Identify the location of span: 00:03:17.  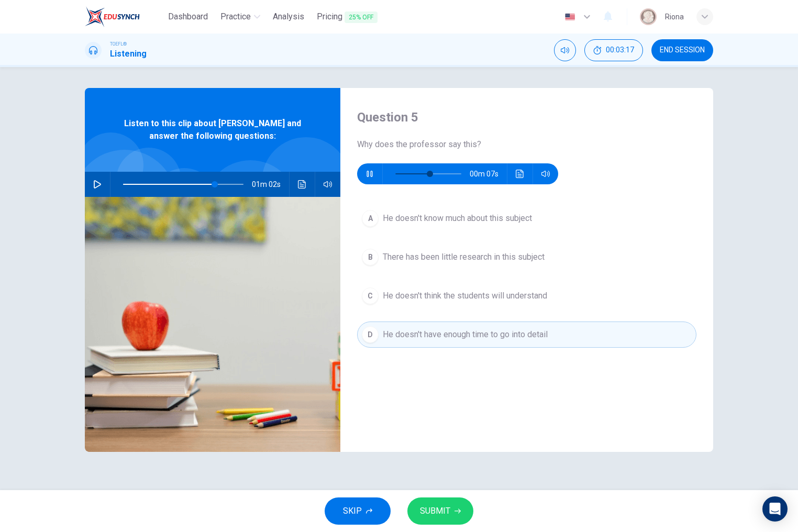
(620, 50).